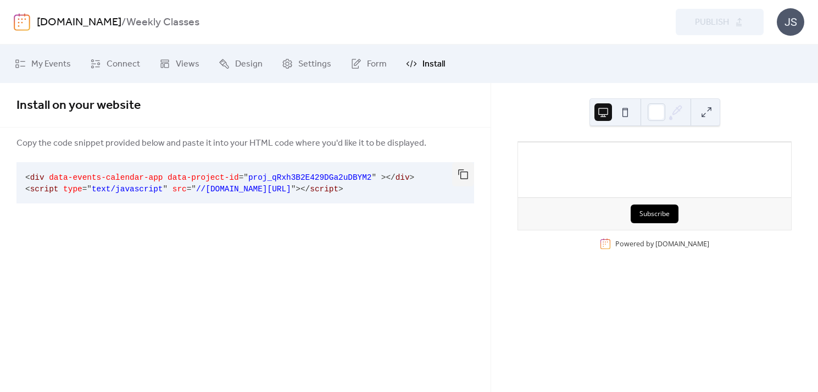 This screenshot has width=818, height=392. Describe the element at coordinates (128, 189) in the screenshot. I see `span: text/javascript` at that location.